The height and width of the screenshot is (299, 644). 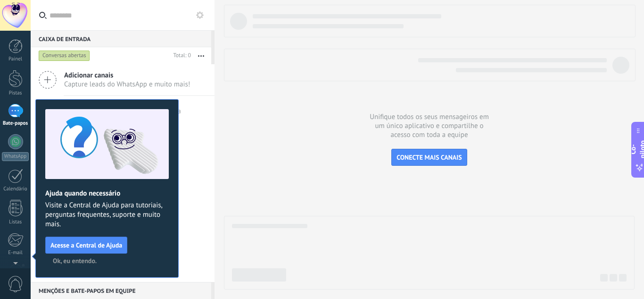 What do you see at coordinates (89, 75) in the screenshot?
I see `font: Adicionar canais` at bounding box center [89, 75].